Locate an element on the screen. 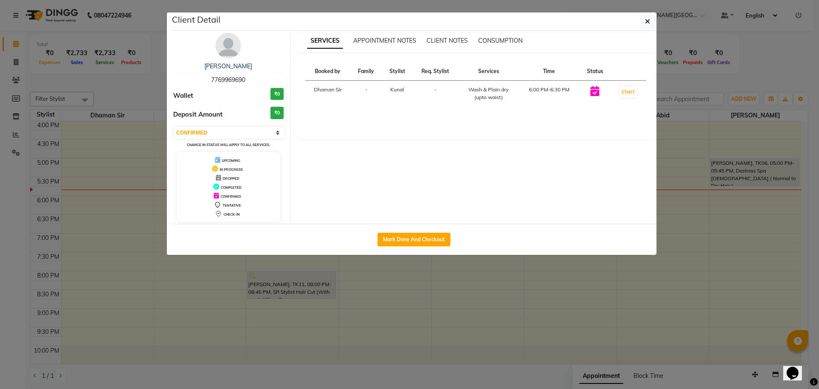 The image size is (819, 389). h5: Client Detail is located at coordinates (196, 20).